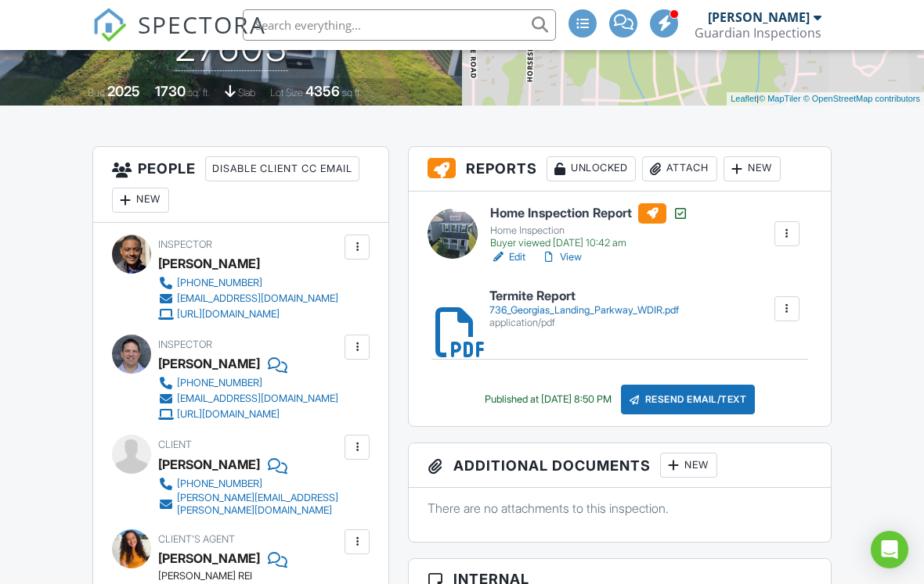  Describe the element at coordinates (124, 91) in the screenshot. I see `div: 2025` at that location.